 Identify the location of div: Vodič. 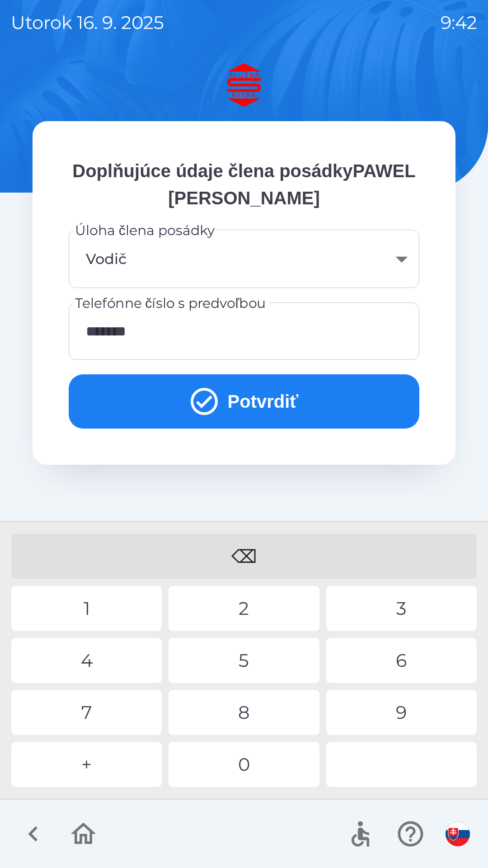
(244, 259).